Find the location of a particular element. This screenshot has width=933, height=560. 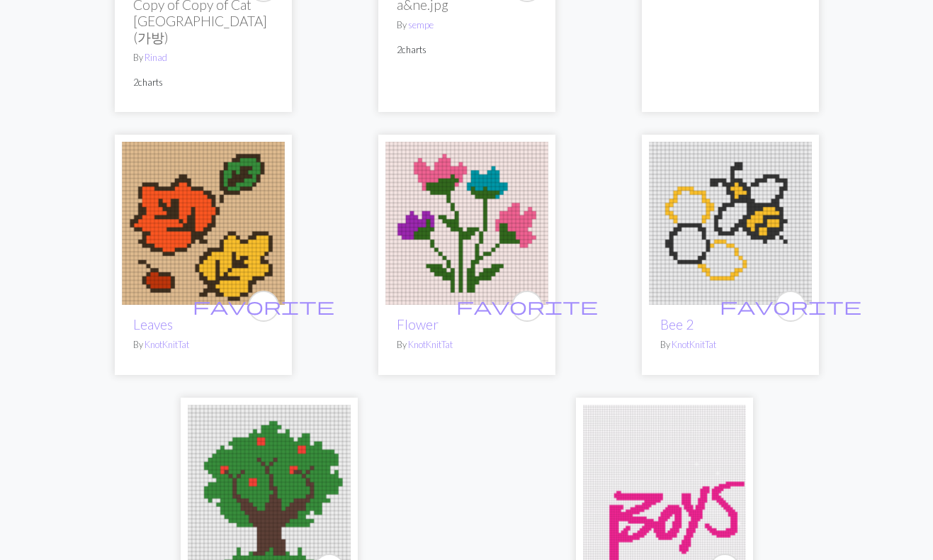

a: Leaves is located at coordinates (153, 324).